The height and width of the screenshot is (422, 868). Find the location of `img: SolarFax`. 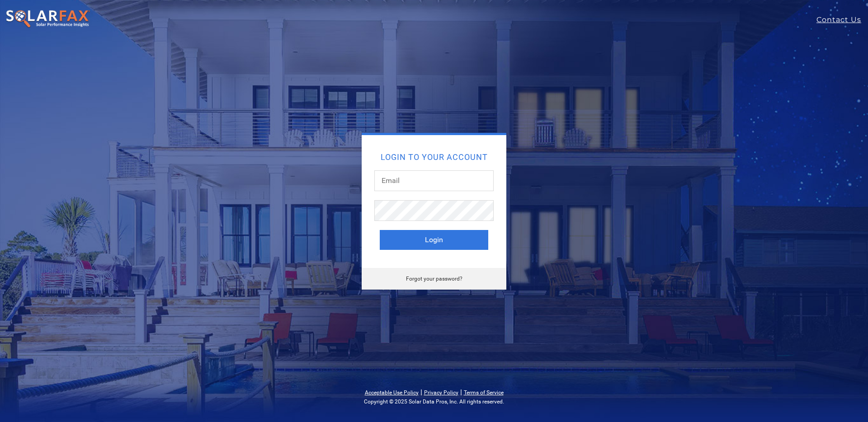

img: SolarFax is located at coordinates (48, 19).